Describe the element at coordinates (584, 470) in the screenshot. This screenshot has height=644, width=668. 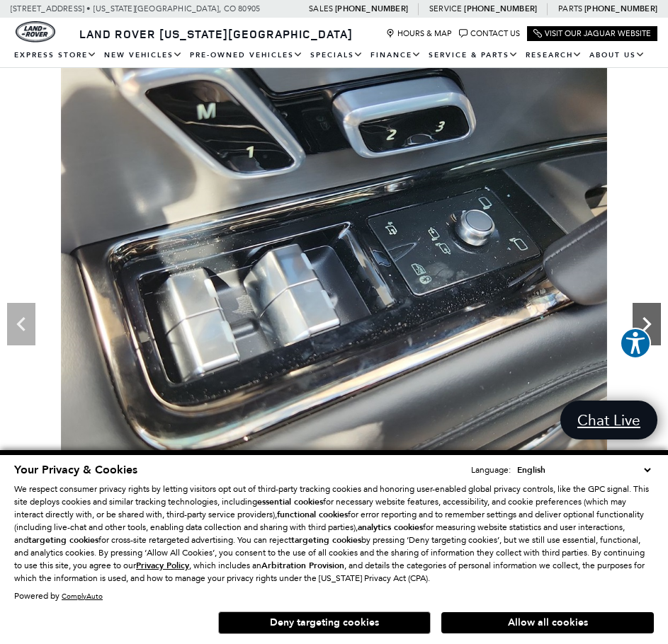
I see `select: Language Select` at that location.